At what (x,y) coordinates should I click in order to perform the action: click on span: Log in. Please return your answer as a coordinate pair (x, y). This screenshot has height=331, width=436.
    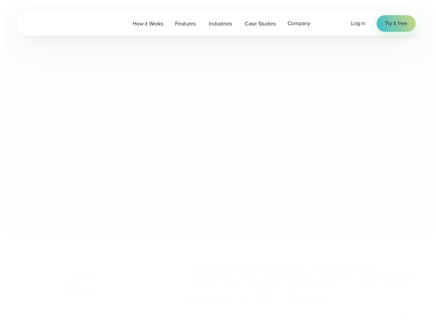
    Looking at the image, I should click on (358, 23).